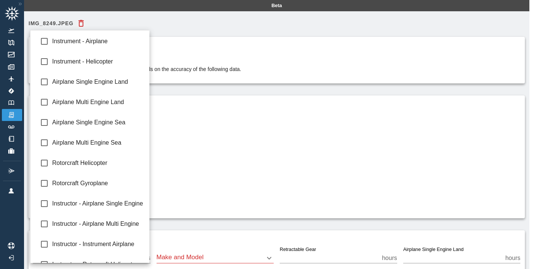 This screenshot has height=269, width=535. What do you see at coordinates (98, 264) in the screenshot?
I see `span: Instructor - Rotorcraft Helicopter` at bounding box center [98, 264].